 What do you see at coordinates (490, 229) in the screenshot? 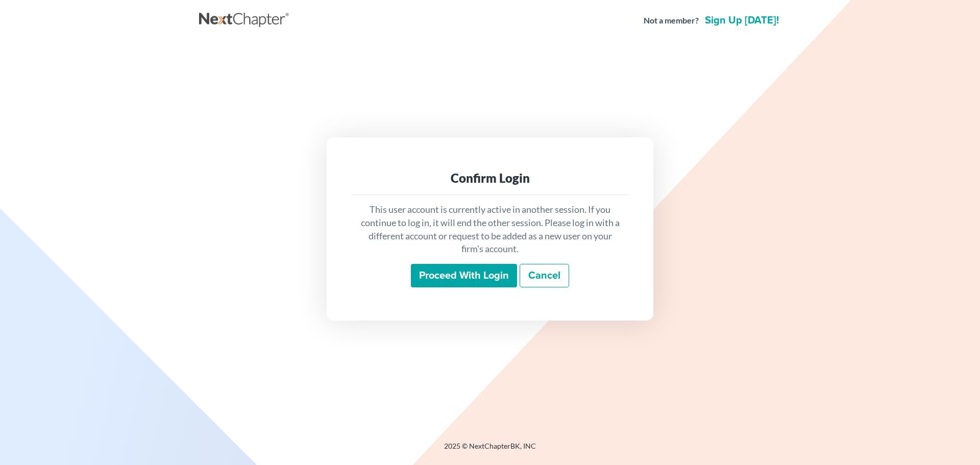
I see `p: This user account is currently active in another session. If you continue to log in, it will end ...` at bounding box center [490, 229].